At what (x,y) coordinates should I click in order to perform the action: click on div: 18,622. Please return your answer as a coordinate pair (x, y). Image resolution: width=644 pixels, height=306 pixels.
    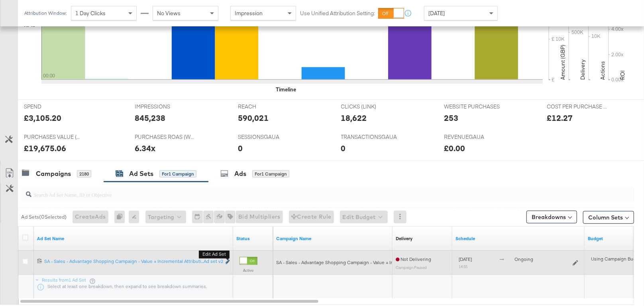
    Looking at the image, I should click on (354, 118).